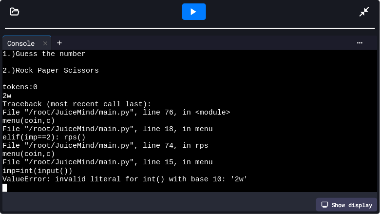 This screenshot has height=214, width=380. Describe the element at coordinates (116, 113) in the screenshot. I see `span: File "/root/JuiceMind/main.py", line 76, in <module>` at that location.